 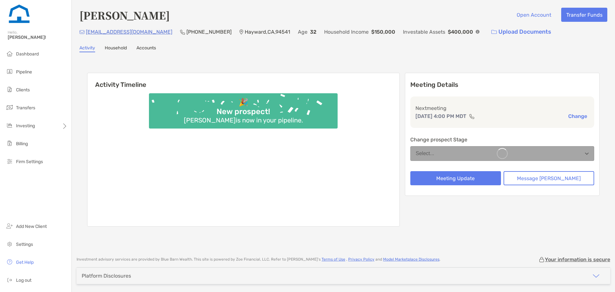 What do you see at coordinates (346, 32) in the screenshot?
I see `p: Household Income` at bounding box center [346, 32].